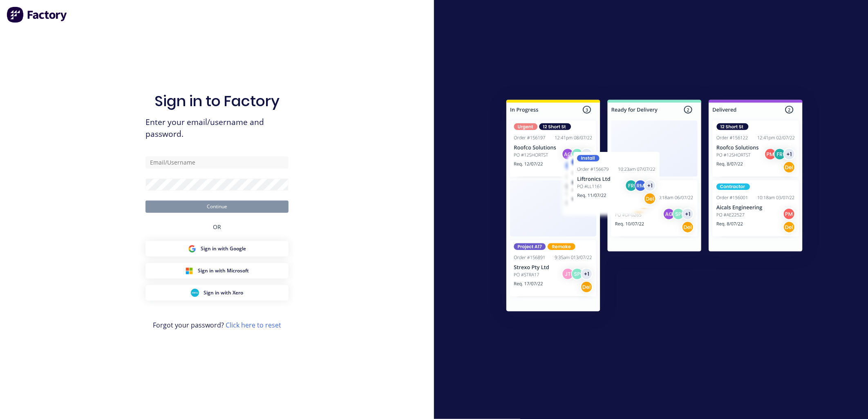 The image size is (868, 419). Describe the element at coordinates (217, 128) in the screenshot. I see `span: Enter your email/username and password.` at that location.